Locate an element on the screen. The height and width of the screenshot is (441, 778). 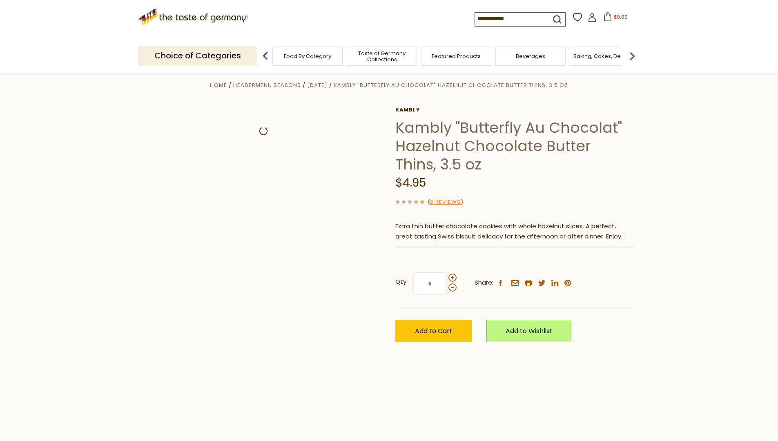
span: Baking, Cakes, Desserts is located at coordinates (605, 56).